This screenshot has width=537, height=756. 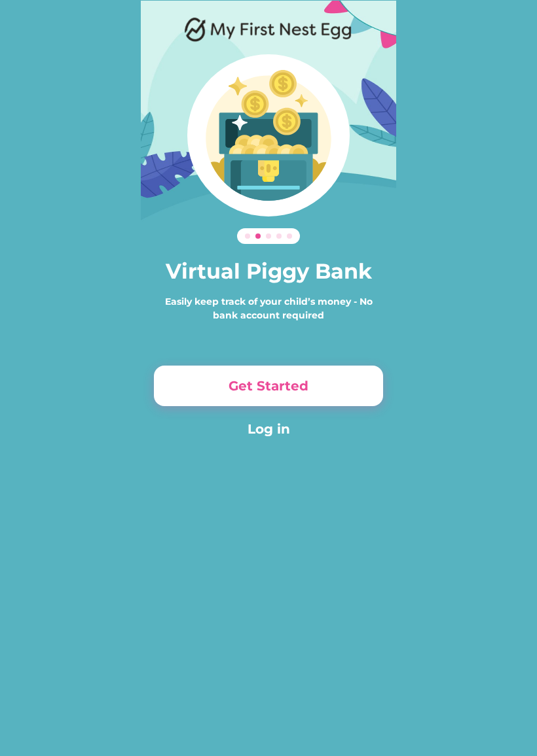 I want to click on button: Log in, so click(x=268, y=429).